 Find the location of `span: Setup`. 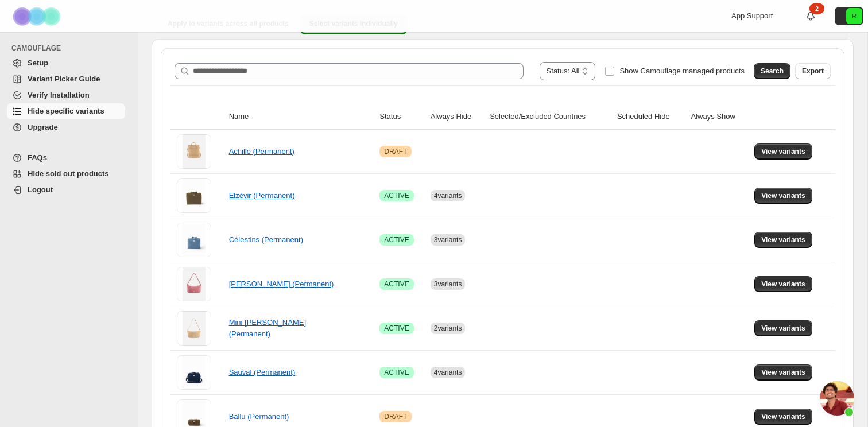

span: Setup is located at coordinates (38, 62).